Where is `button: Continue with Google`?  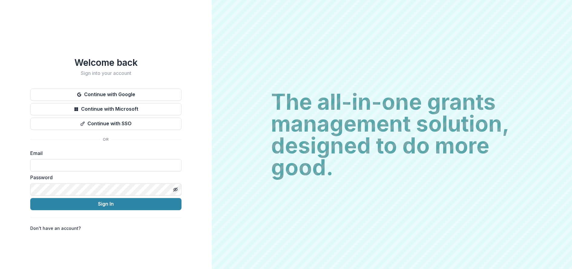
button: Continue with Google is located at coordinates (106, 94).